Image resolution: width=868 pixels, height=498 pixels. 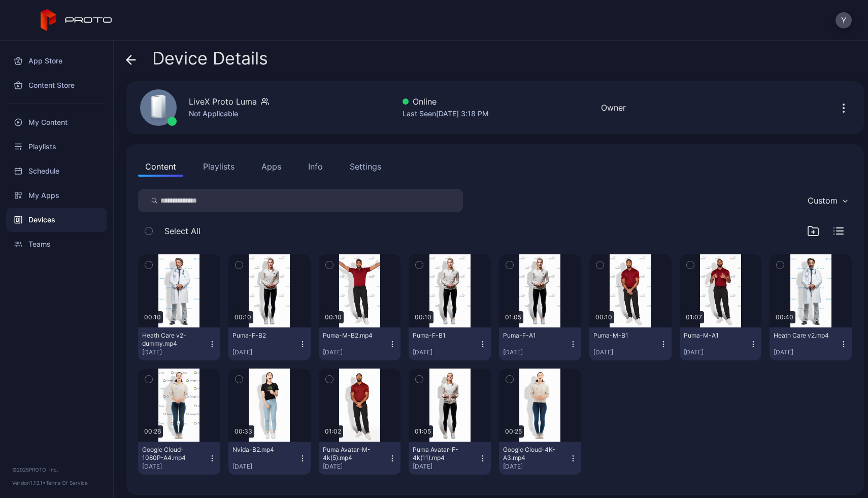 What do you see at coordinates (56, 470) in the screenshot?
I see `div: © 2025 PROTO, Inc.` at bounding box center [56, 470].